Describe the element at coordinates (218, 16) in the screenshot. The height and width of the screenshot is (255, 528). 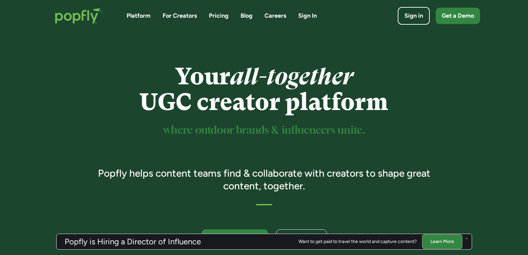
I see `a: Pricing` at that location.